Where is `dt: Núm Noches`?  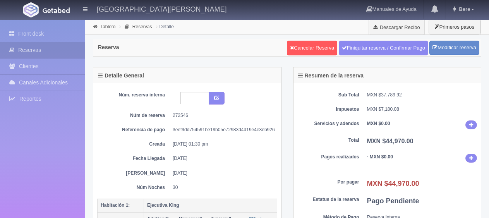 dt: Núm Noches is located at coordinates (134, 187).